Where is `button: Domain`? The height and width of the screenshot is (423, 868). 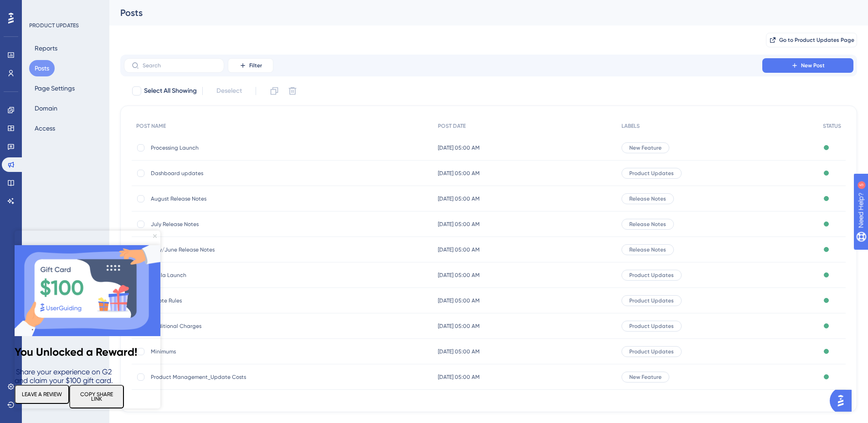
button: Domain is located at coordinates (46, 108).